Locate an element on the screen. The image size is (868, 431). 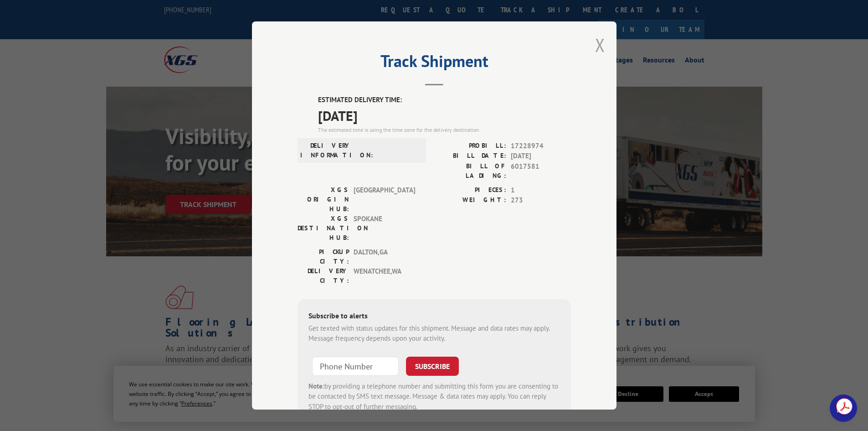
span: DALTON , GA is located at coordinates (384, 257).